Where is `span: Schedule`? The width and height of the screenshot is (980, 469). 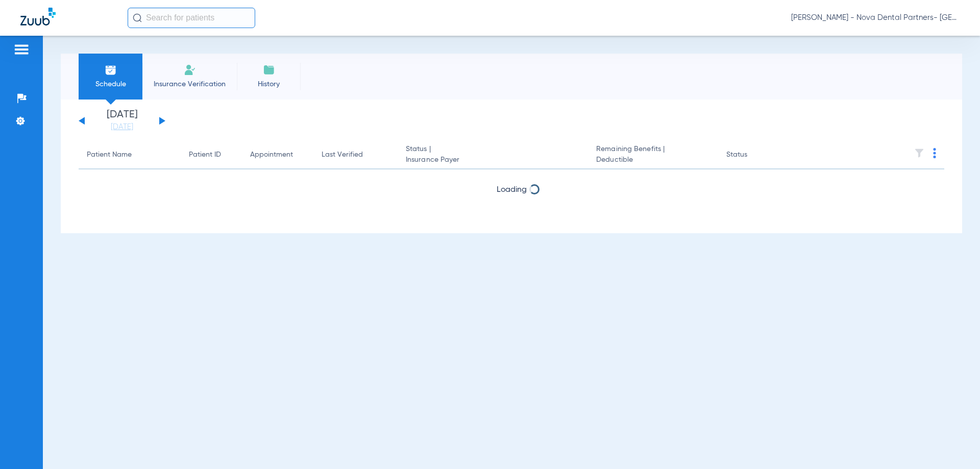 span: Schedule is located at coordinates (110, 84).